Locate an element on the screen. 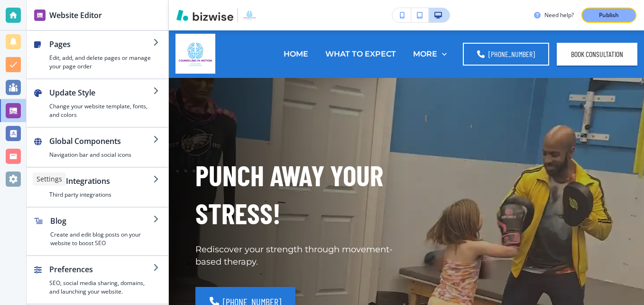 The width and height of the screenshot is (644, 305). h3: Need help? is located at coordinates (559, 15).